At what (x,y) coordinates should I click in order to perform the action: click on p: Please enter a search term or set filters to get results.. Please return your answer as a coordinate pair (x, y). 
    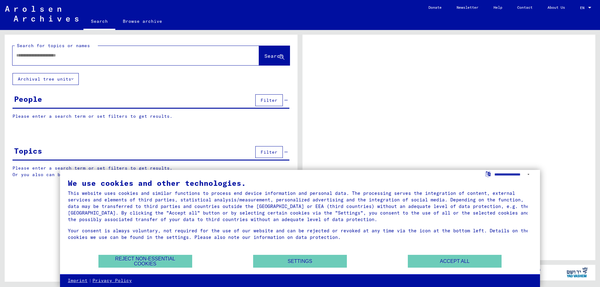
    Looking at the image, I should click on (151, 116).